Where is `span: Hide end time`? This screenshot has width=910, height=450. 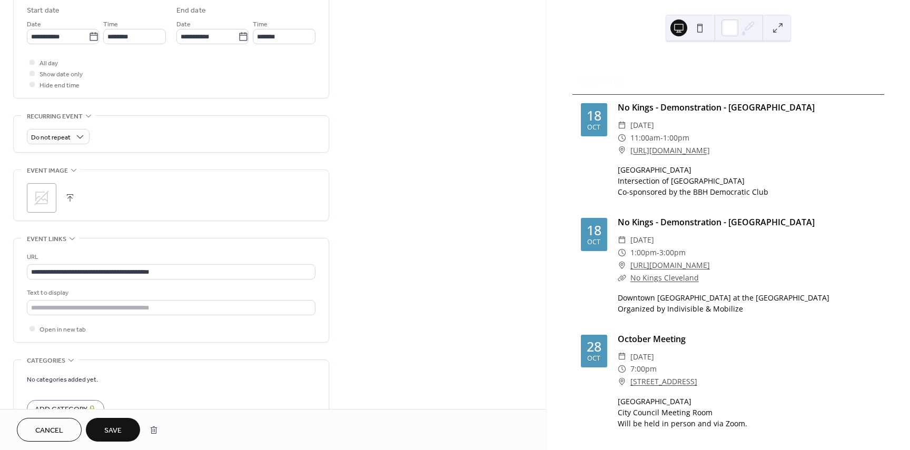 span: Hide end time is located at coordinates (59, 85).